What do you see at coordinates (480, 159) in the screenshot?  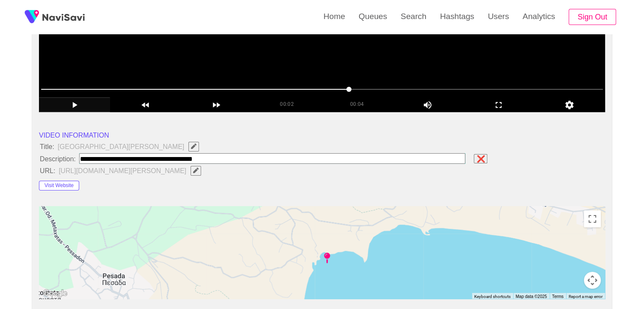 I see `button: Cancel` at bounding box center [480, 159].